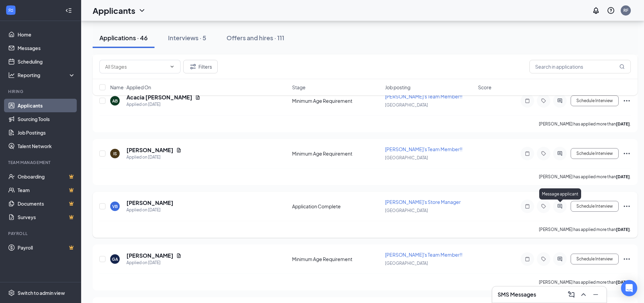  Describe the element at coordinates (41, 293) in the screenshot. I see `div: Switch to admin view` at that location.